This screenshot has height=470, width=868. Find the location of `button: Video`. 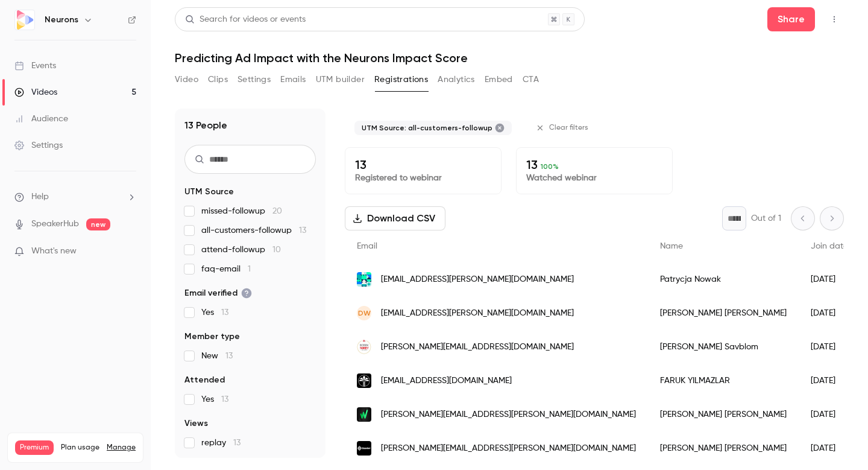

button: Video is located at coordinates (186, 79).